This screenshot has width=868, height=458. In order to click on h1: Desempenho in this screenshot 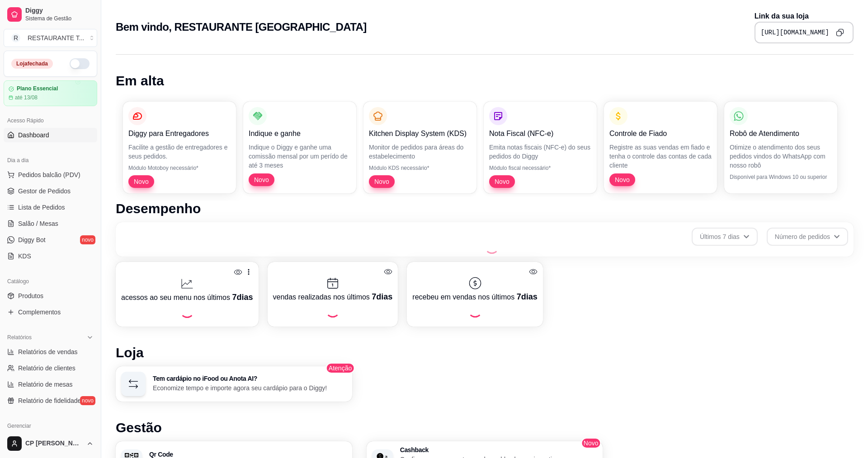, I will do `click(485, 208)`.